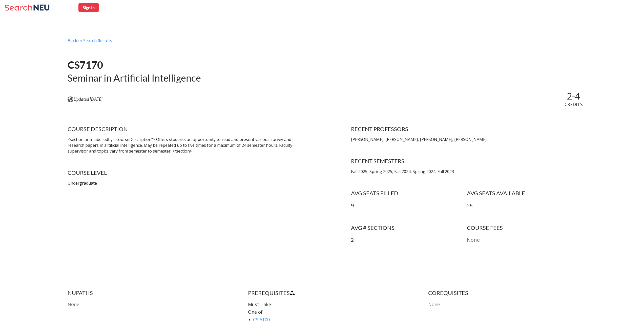 The width and height of the screenshot is (644, 321). Describe the element at coordinates (145, 293) in the screenshot. I see `h4: NUPATHS` at that location.